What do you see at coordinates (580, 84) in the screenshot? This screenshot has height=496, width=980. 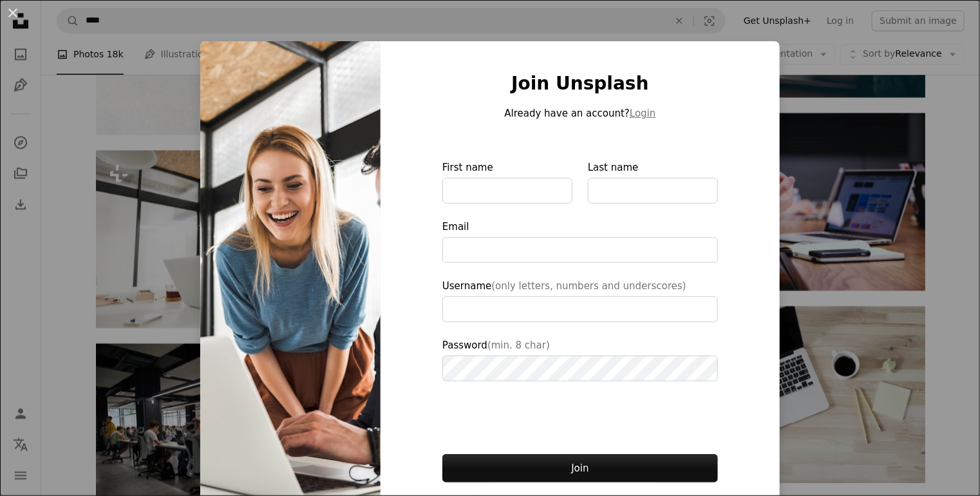 I see `h1: Join Unsplash` at bounding box center [580, 84].